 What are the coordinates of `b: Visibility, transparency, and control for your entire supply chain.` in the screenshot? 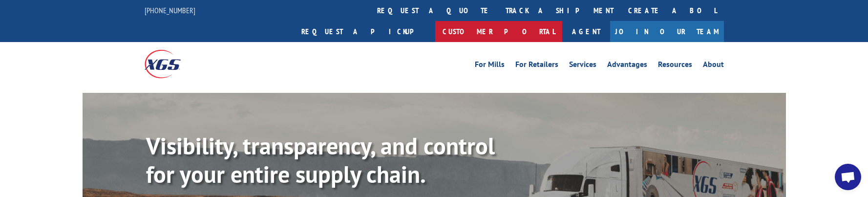 It's located at (320, 160).